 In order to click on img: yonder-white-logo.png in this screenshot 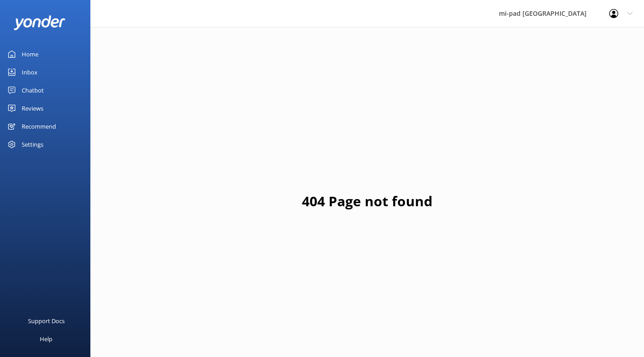, I will do `click(39, 23)`.